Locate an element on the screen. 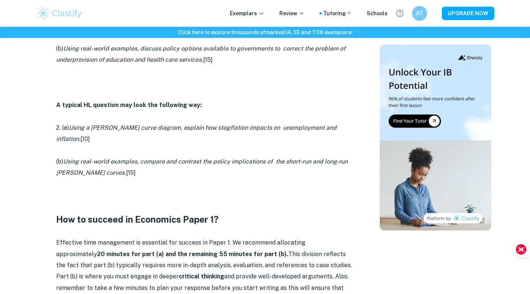 The image size is (530, 294). a: Clastify logo is located at coordinates (60, 13).